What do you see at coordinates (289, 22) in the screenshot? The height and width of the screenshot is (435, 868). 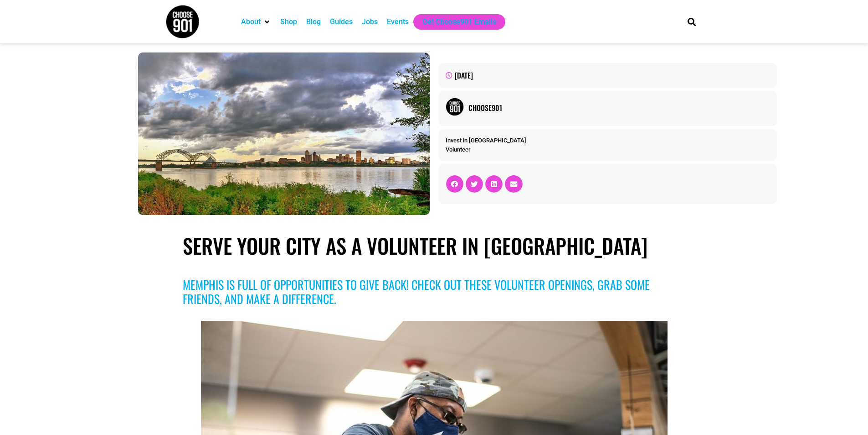 I see `div: Shop` at bounding box center [289, 22].